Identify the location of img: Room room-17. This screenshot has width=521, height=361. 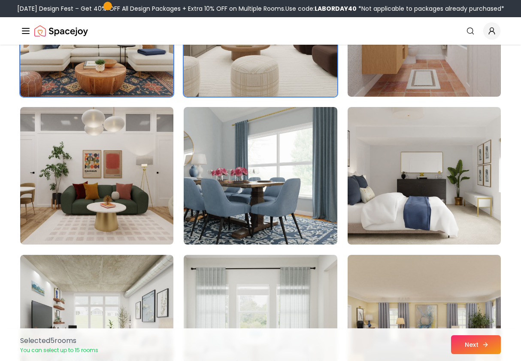
(260, 176).